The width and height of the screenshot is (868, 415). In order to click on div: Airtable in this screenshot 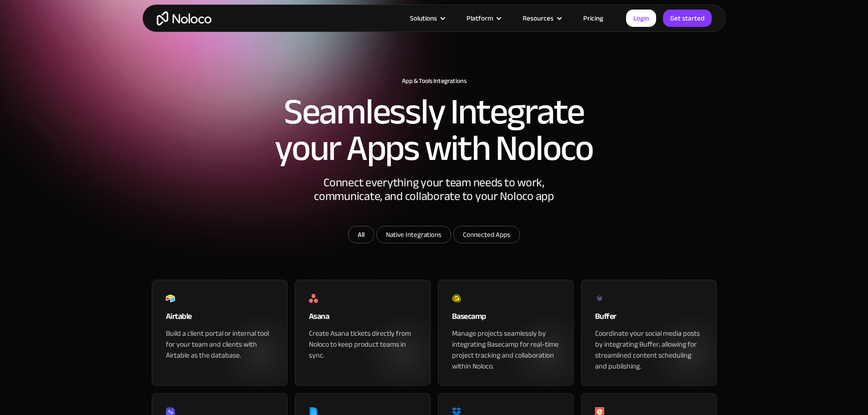, I will do `click(220, 319)`.